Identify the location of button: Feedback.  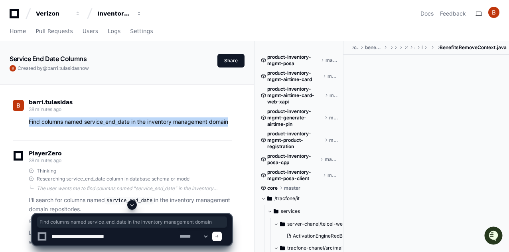
(453, 14).